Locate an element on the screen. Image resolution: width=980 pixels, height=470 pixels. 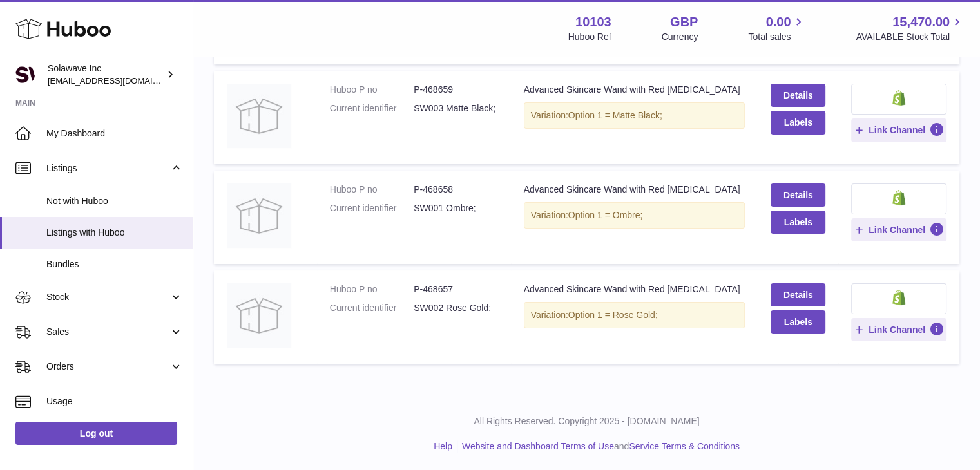
dd: P-468657 is located at coordinates (456, 289).